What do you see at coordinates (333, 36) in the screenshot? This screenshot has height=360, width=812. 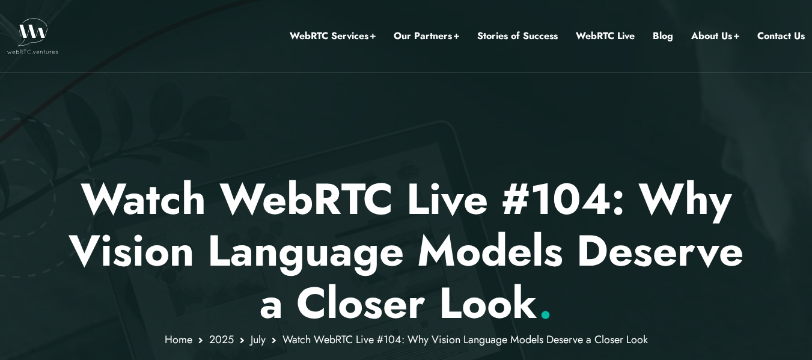 I see `a: WebRTC Services` at bounding box center [333, 36].